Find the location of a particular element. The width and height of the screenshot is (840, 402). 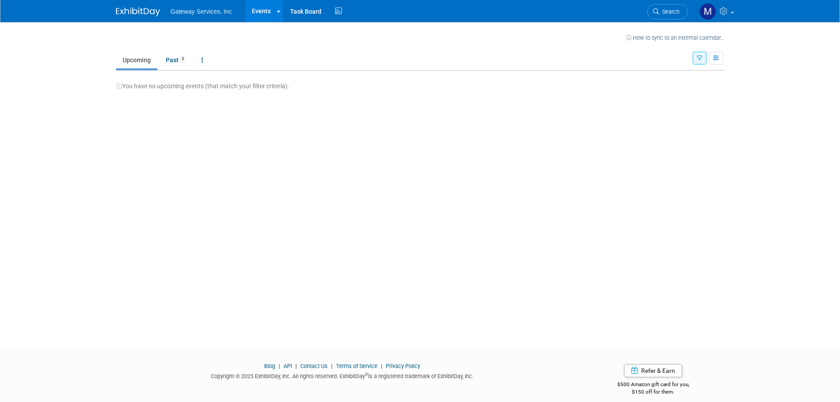

a: Past3 is located at coordinates (176, 60).